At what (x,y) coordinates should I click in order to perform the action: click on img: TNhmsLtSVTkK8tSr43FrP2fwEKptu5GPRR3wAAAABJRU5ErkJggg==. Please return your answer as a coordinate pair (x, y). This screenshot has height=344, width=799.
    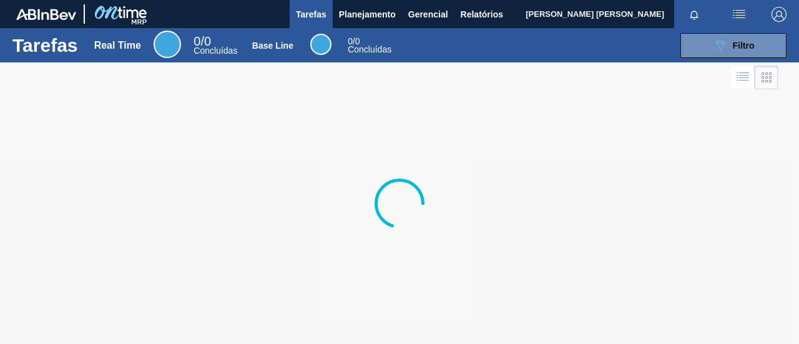
    Looking at the image, I should click on (46, 14).